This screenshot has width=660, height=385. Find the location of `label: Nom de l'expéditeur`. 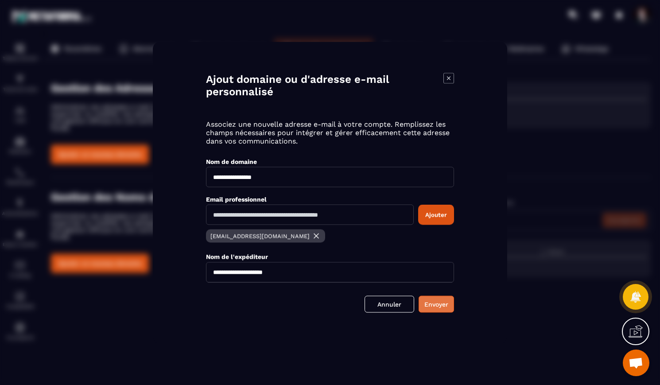

label: Nom de l'expéditeur is located at coordinates (237, 256).